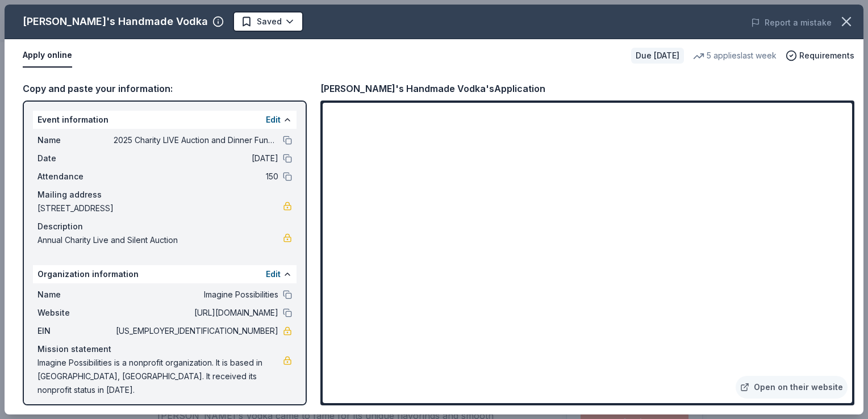  Describe the element at coordinates (75, 331) in the screenshot. I see `span: EIN` at that location.